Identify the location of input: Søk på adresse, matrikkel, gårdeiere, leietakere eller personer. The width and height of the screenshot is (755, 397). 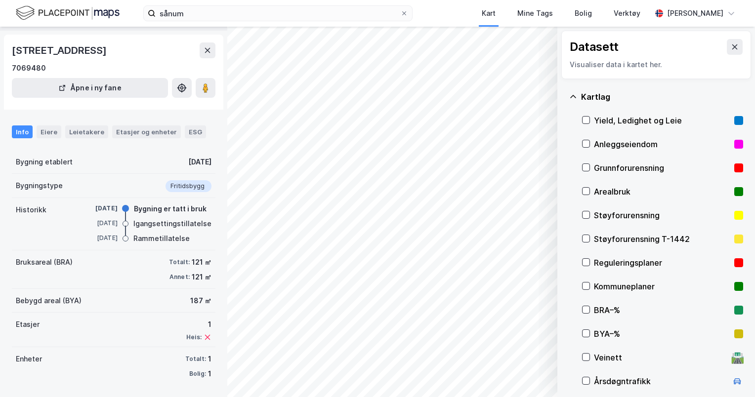
(278, 13).